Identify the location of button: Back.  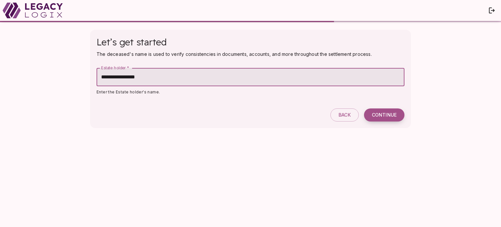
(344, 115).